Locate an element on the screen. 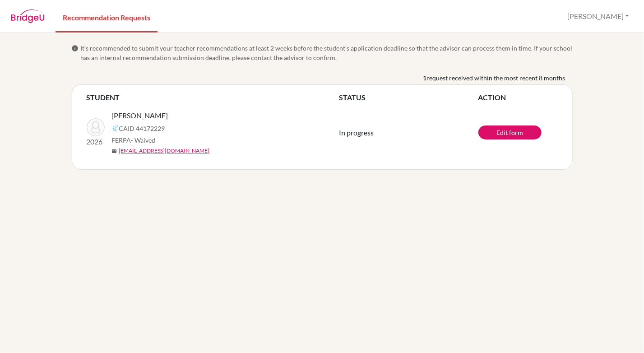 This screenshot has width=644, height=353. span: request received within the most recent 8 months is located at coordinates (496, 77).